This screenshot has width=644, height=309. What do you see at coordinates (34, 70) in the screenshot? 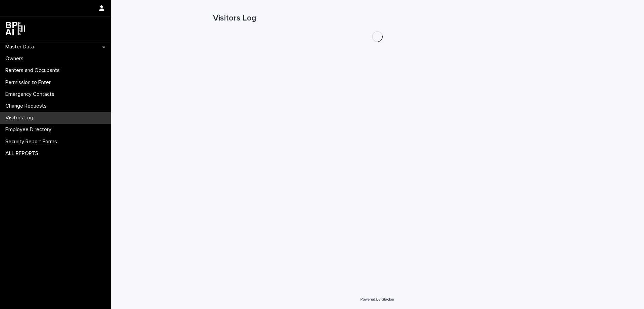
I see `p: Renters and Occupants` at bounding box center [34, 70].